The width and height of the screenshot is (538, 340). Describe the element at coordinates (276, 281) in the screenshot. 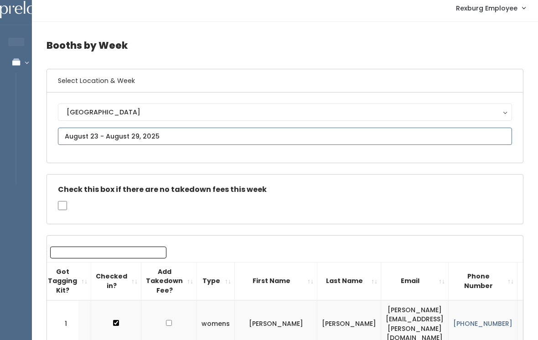

I see `th: First Name: activate to sort column ascending` at that location.